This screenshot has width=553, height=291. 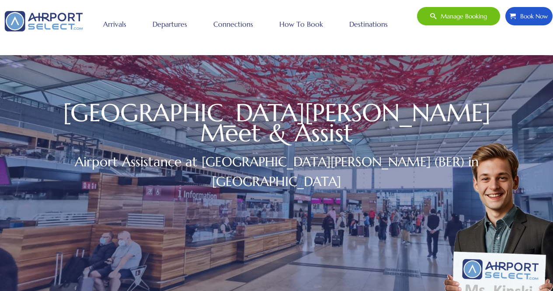 I want to click on a: Connections, so click(x=233, y=24).